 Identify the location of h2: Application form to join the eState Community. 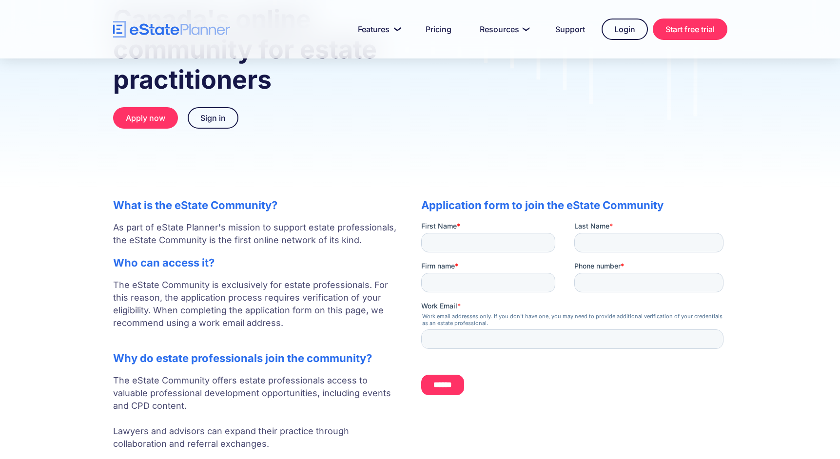
(575, 205).